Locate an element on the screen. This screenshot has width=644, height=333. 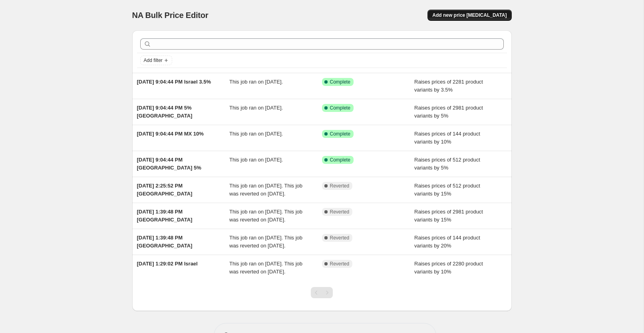
button: Add filter is located at coordinates (156, 60).